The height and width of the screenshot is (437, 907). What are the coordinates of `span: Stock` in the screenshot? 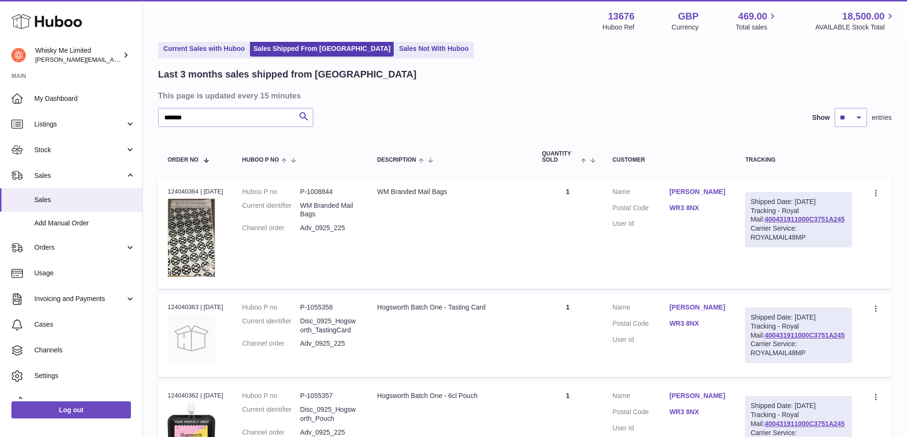 It's located at (79, 150).